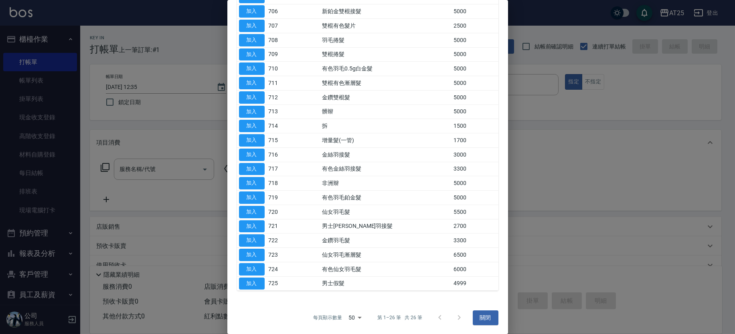 The width and height of the screenshot is (735, 334). Describe the element at coordinates (386, 141) in the screenshot. I see `td: 增量髮(一管)` at that location.